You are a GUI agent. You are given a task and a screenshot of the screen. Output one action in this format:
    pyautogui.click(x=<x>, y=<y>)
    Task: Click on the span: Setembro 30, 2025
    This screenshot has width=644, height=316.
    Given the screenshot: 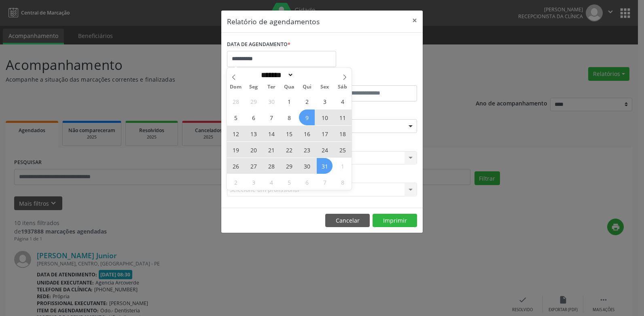 What is the action you would take?
    pyautogui.click(x=271, y=101)
    